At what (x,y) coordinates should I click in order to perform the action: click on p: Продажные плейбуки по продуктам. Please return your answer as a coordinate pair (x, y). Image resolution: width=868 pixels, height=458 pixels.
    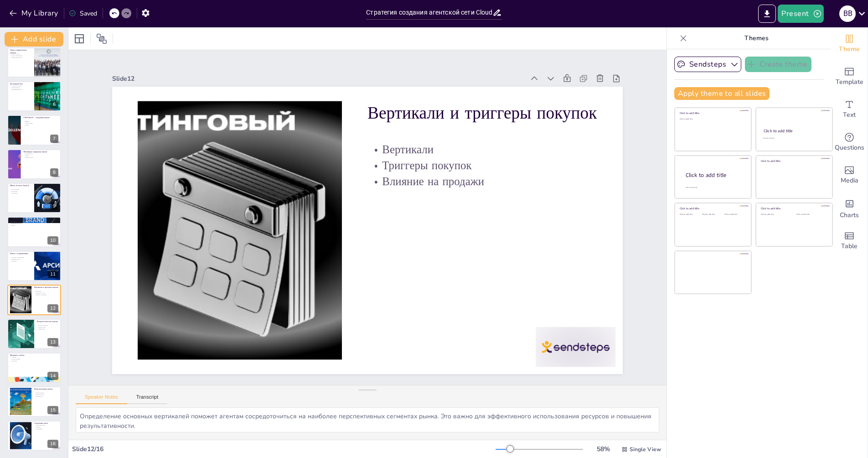
    Looking at the image, I should click on (34, 220).